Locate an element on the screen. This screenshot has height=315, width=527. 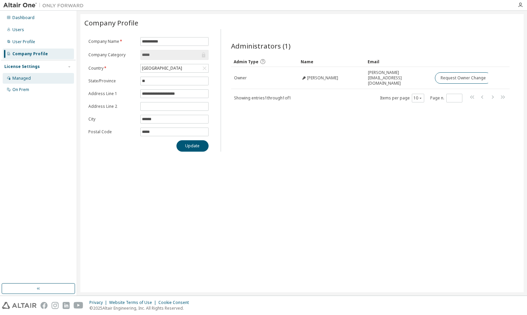
button: Request Owner Change is located at coordinates (463, 78).